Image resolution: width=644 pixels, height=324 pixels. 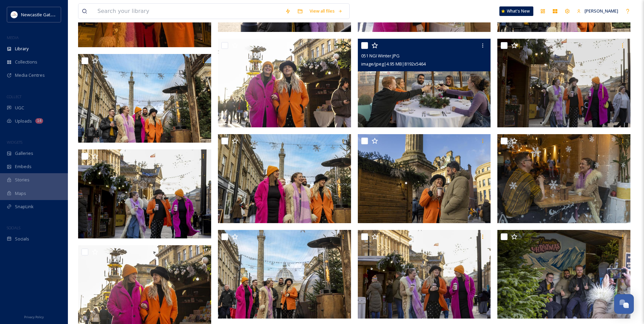 I want to click on img: 025 NGI Winter.JPG, so click(x=424, y=274).